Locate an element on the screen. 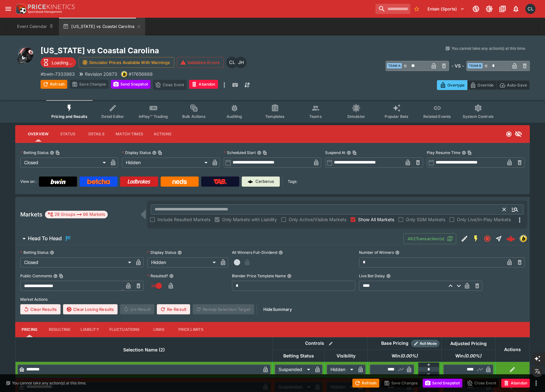  button: Event Calendar is located at coordinates (36, 26).